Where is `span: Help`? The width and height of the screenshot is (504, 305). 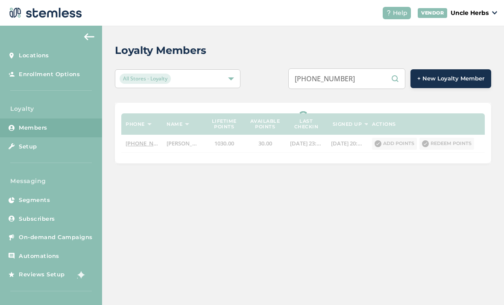 span: Help is located at coordinates (400, 13).